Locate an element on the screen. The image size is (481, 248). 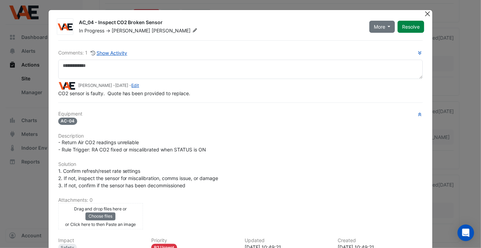
button: Resolve is located at coordinates (411, 27).